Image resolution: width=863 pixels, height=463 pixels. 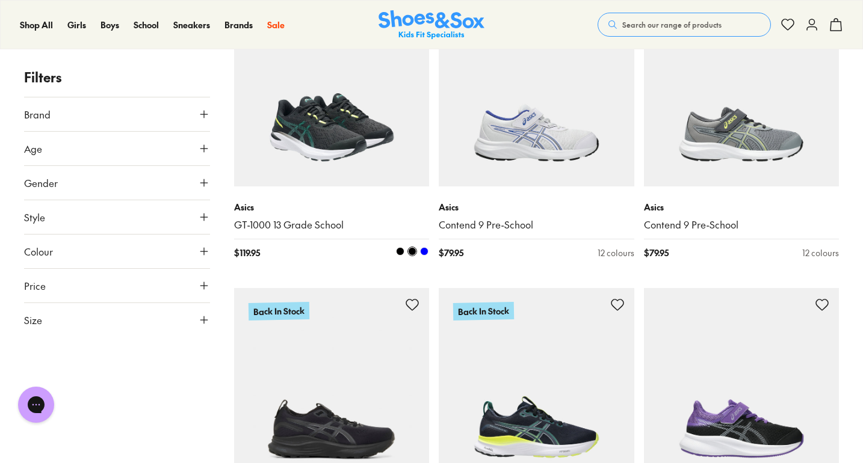 What do you see at coordinates (117, 183) in the screenshot?
I see `button: Gender` at bounding box center [117, 183].